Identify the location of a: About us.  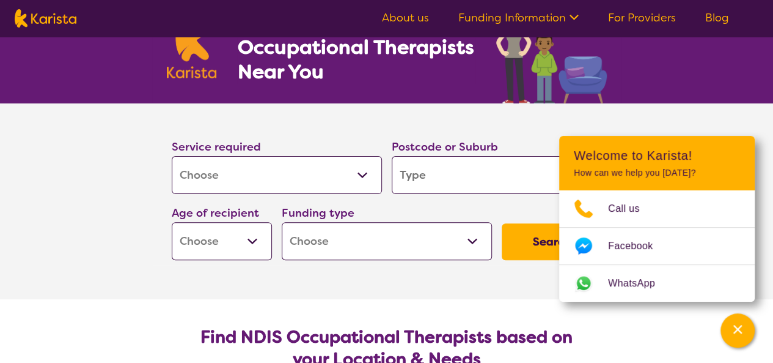
(405, 18).